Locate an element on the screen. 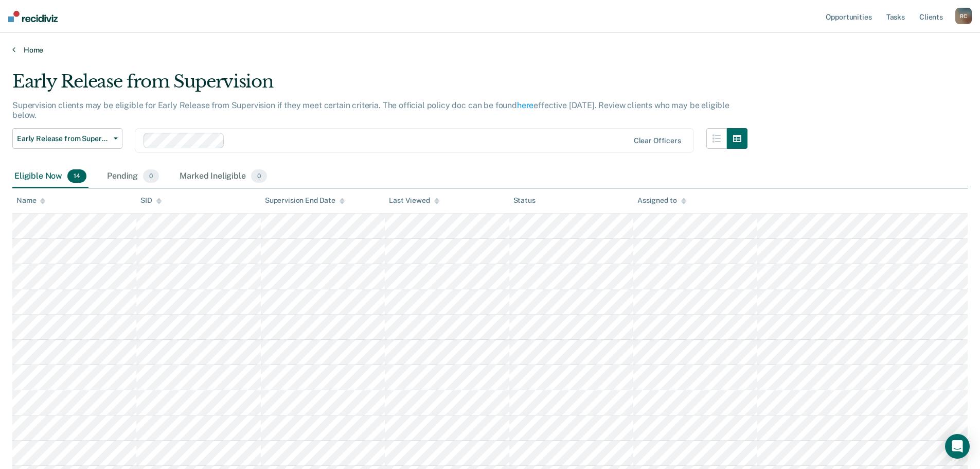 The image size is (980, 469). span: Early Release from Supervision is located at coordinates (64, 138).